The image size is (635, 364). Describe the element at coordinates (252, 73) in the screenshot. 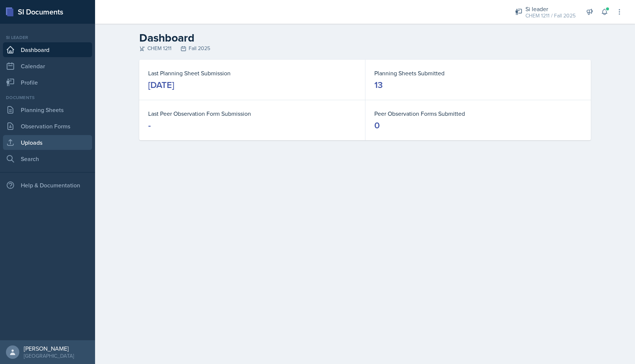

I see `dt: Last Planning Sheet Submission` at that location.